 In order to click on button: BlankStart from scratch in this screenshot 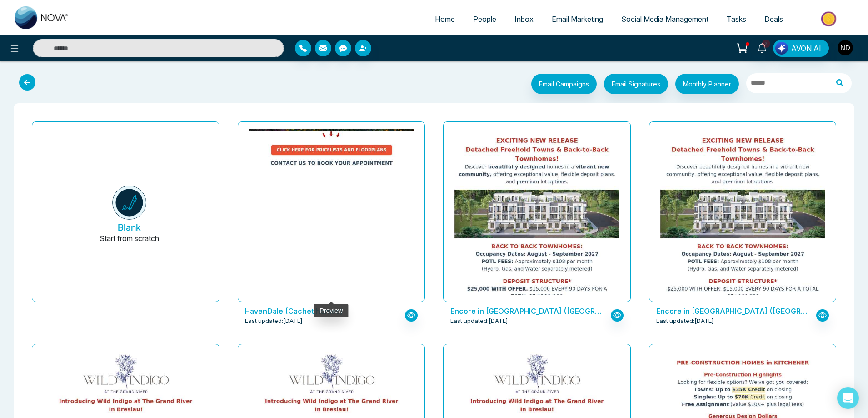, I will do `click(129, 215)`.